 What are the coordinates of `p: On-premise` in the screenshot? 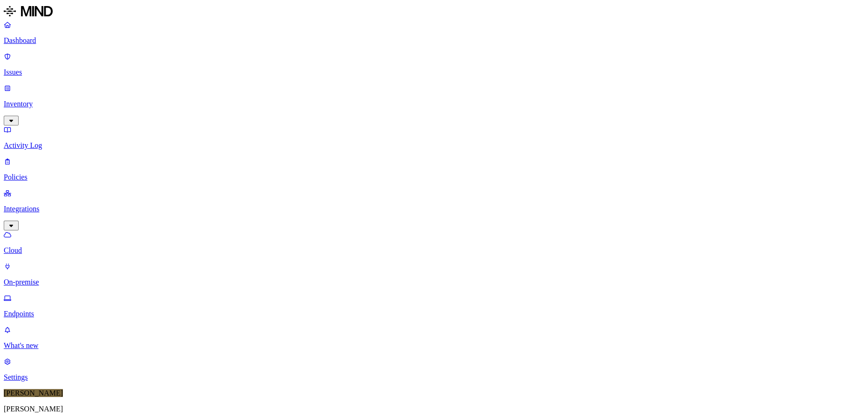 It's located at (434, 282).